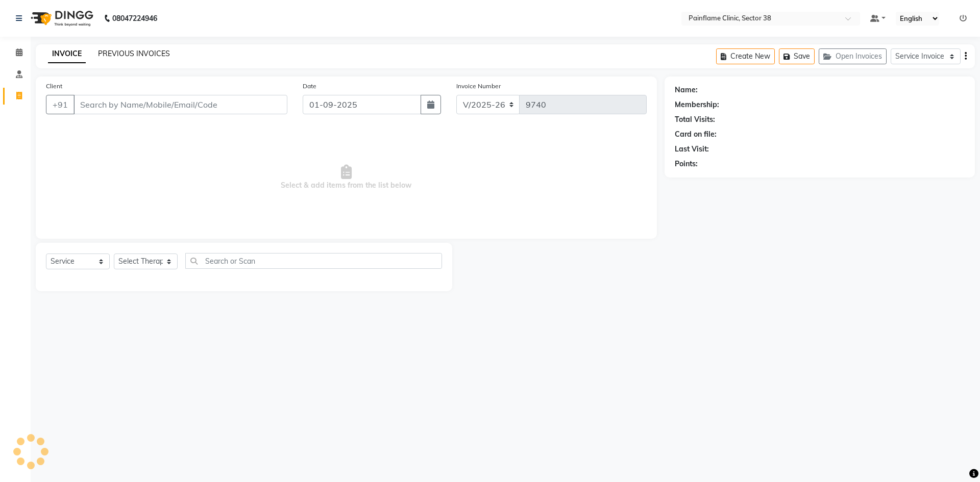  Describe the element at coordinates (135, 19) in the screenshot. I see `b: 08047224946` at that location.